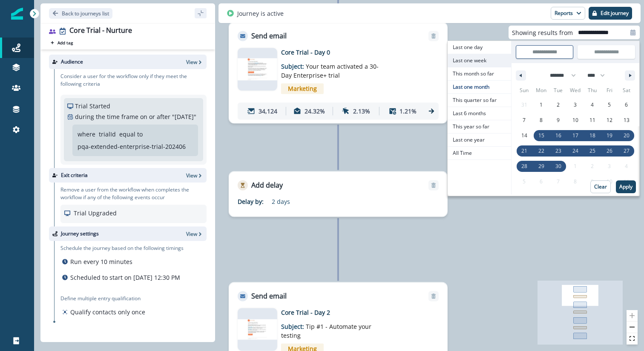 The width and height of the screenshot is (644, 351). Describe the element at coordinates (479, 100) in the screenshot. I see `span: This quarter so far` at that location.